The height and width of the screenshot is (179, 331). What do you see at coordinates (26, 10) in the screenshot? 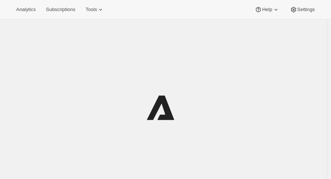
I see `button: Analytics` at bounding box center [26, 10].